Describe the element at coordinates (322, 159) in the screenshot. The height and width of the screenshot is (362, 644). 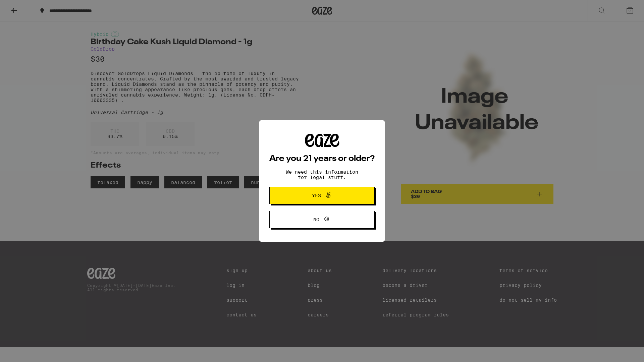
I see `h2: Are you 21 years or older?` at that location.